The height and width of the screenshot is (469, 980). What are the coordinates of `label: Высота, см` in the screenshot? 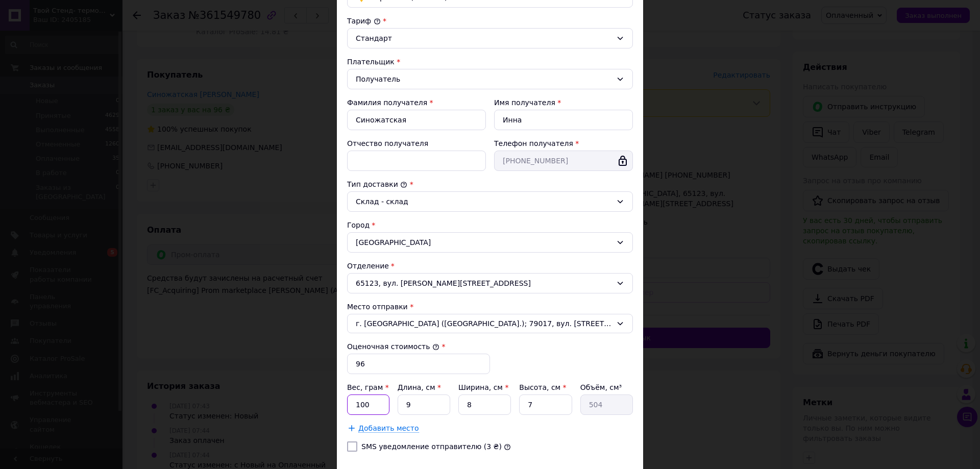 It's located at (542, 387).